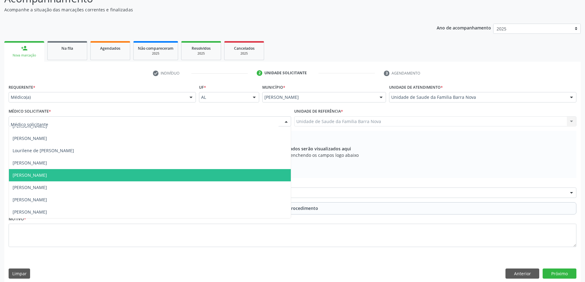 The image size is (585, 282). Describe the element at coordinates (464, 27) in the screenshot. I see `p: Ano de acompanhamento` at that location.